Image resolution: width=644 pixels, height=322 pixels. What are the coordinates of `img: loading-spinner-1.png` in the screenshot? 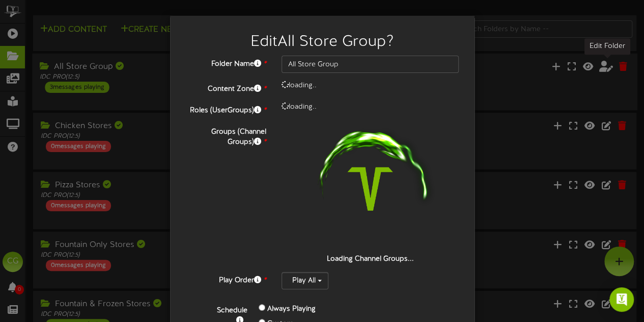 It's located at (370, 188).